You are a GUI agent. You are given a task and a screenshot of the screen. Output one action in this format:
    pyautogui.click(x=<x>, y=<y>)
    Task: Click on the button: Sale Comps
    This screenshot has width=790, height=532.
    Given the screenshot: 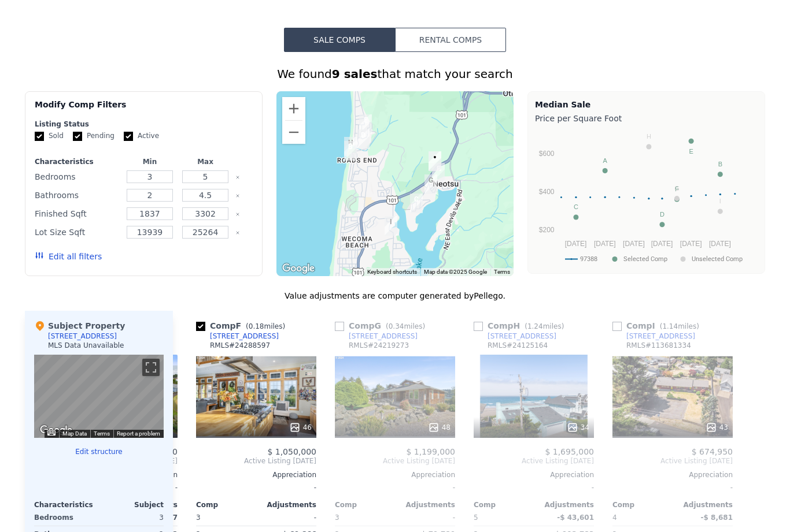 What is the action you would take?
    pyautogui.click(x=340, y=40)
    